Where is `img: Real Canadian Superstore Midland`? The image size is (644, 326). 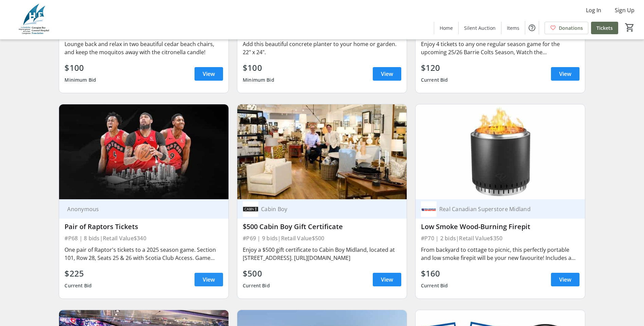 img: Real Canadian Superstore Midland is located at coordinates (429, 209).